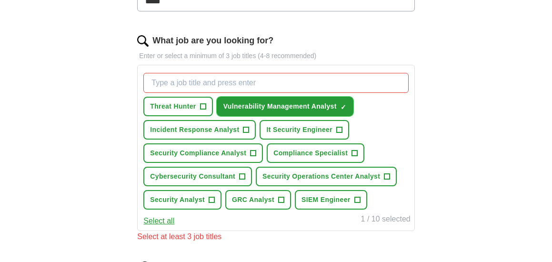 The height and width of the screenshot is (262, 552). I want to click on span: Cybersecurity Consultant, so click(192, 176).